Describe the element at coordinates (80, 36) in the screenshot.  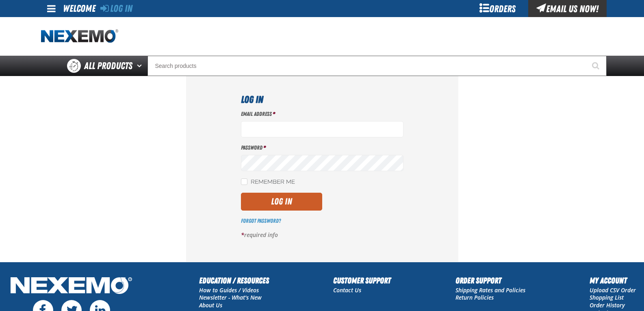
I see `a: Home` at that location.